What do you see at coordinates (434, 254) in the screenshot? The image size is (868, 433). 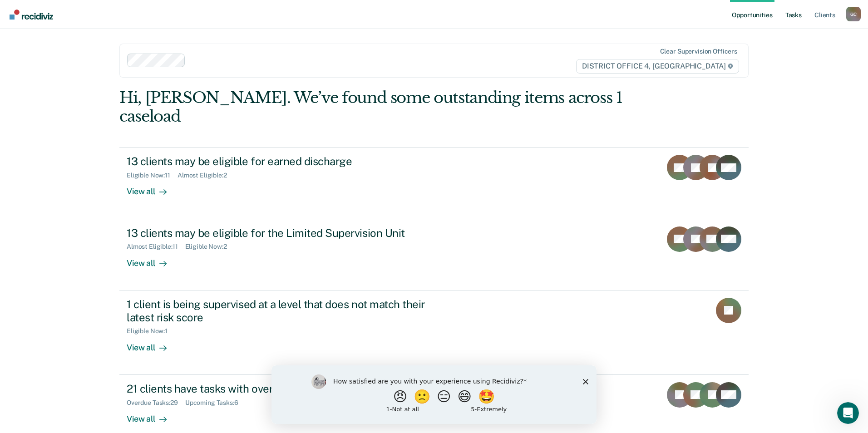 I see `a: 13 clients may be eligible for the Limited Supervision UnitAlmost Eligible:11Eligible Now:2View all` at bounding box center [434, 254].